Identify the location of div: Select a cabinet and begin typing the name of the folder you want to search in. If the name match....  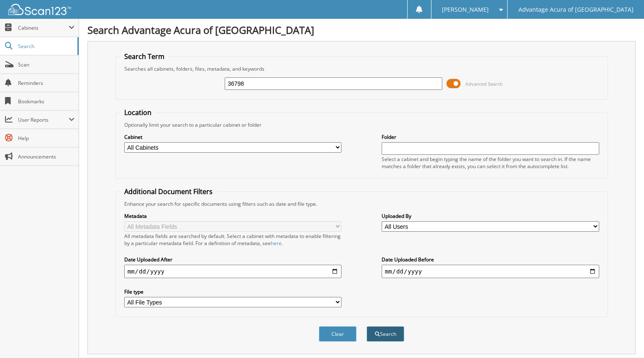
(490, 163).